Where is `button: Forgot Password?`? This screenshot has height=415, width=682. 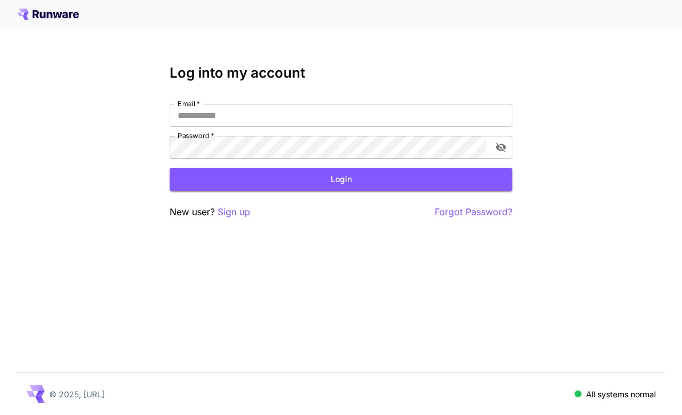 button: Forgot Password? is located at coordinates (474, 212).